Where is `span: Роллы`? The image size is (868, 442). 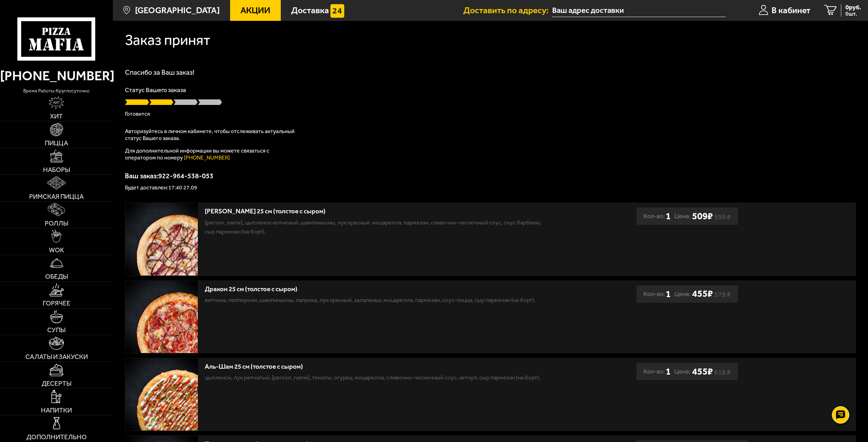
span: Роллы is located at coordinates (57, 223).